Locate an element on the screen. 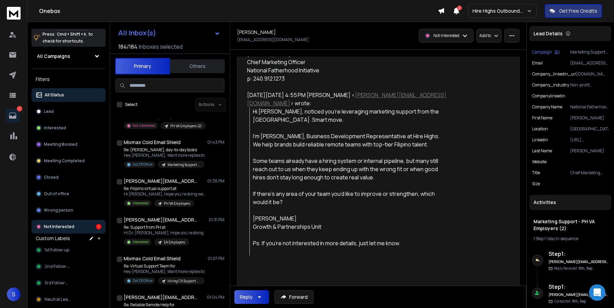  p: Hire Highs Outbound Engine is located at coordinates (500, 11).